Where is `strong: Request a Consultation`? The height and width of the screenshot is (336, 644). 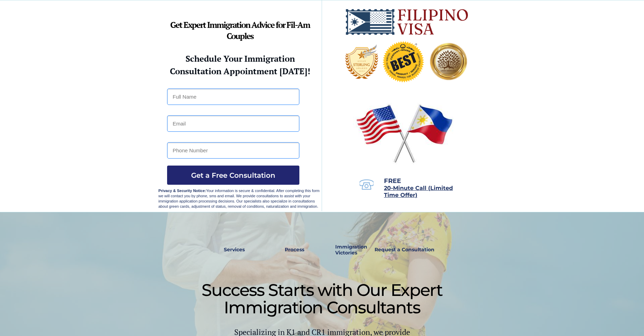 strong: Request a Consultation is located at coordinates (405, 249).